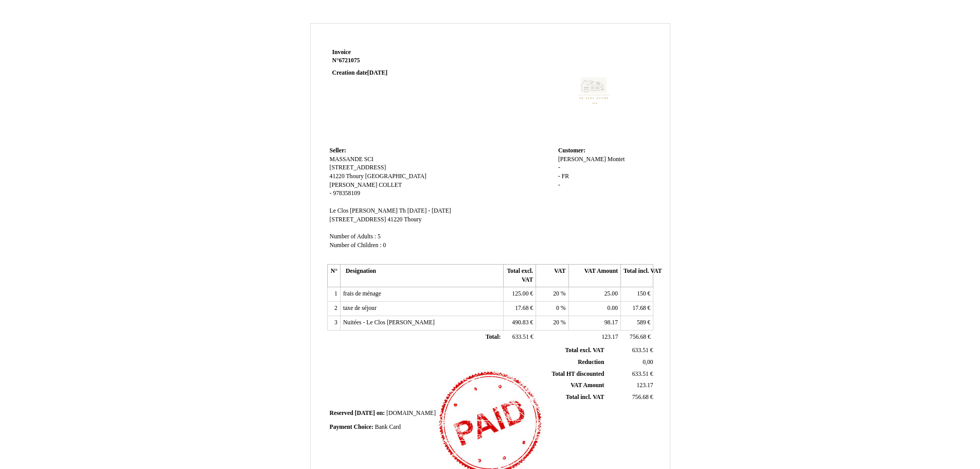 The height and width of the screenshot is (469, 980). Describe the element at coordinates (394, 61) in the screenshot. I see `strong: N°` at that location.